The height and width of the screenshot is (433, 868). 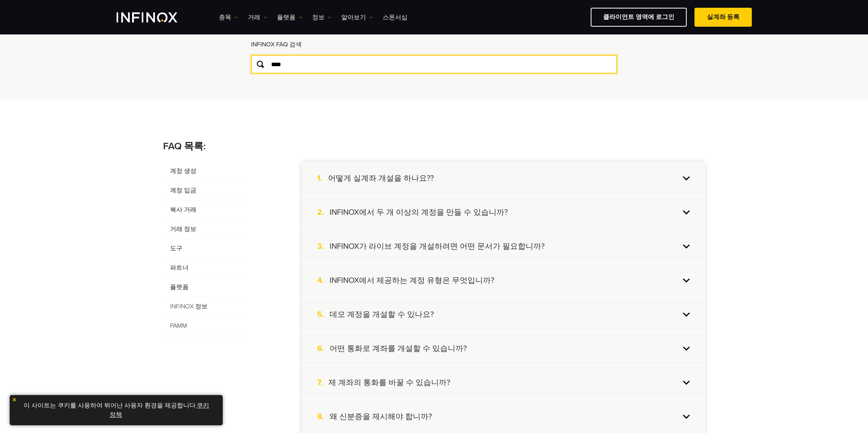 What do you see at coordinates (323, 417) in the screenshot?
I see `span: 8.` at bounding box center [323, 417].